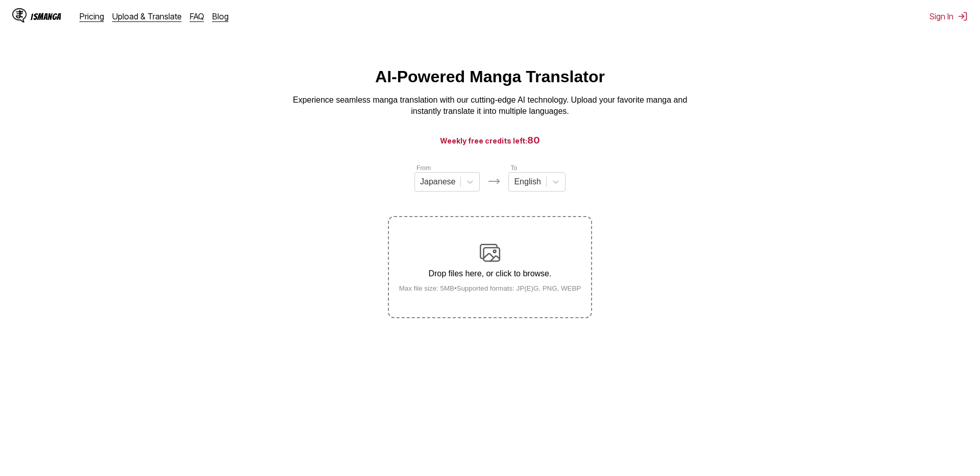  What do you see at coordinates (490, 289) in the screenshot?
I see `small: Max file size: 5MB • Supported formats: JP(E)G, PNG, WEBP` at bounding box center [490, 289].